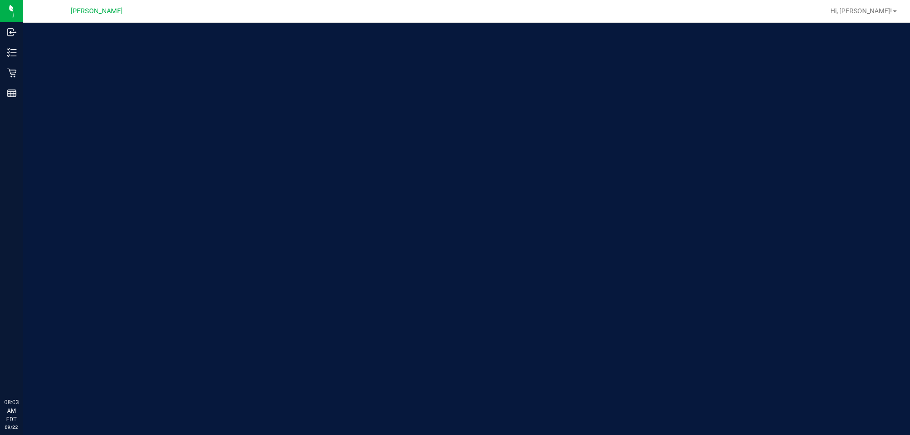 The image size is (910, 435). Describe the element at coordinates (12, 53) in the screenshot. I see `inline-svg: Inventory` at that location.